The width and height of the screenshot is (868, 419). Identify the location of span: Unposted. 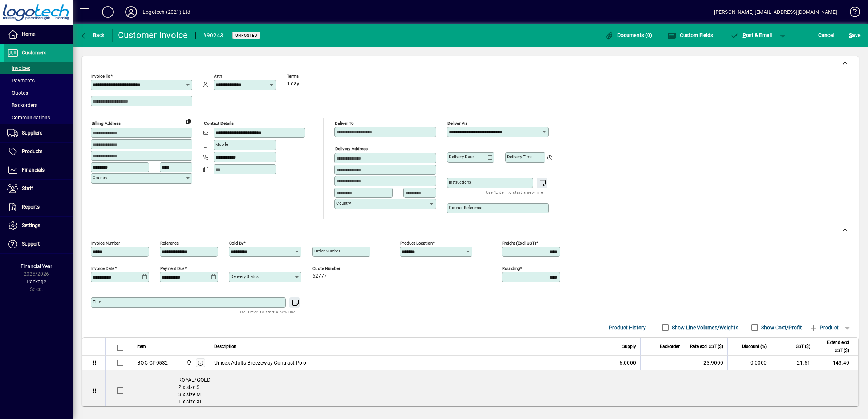
(246, 35).